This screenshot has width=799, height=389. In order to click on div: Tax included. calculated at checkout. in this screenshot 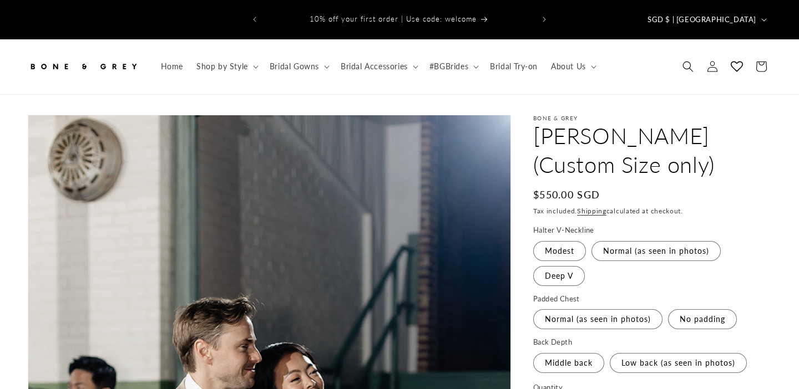, I will do `click(652, 211)`.